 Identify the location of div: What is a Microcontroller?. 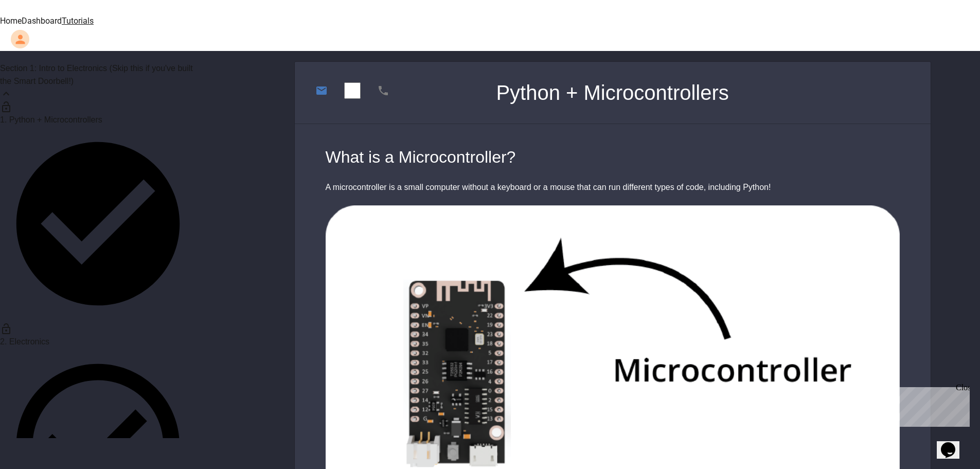
(613, 157).